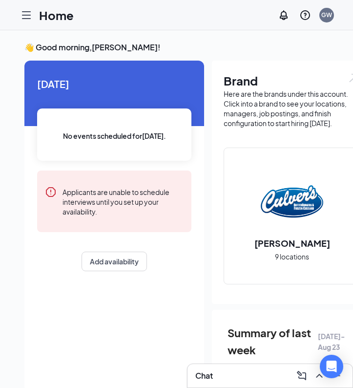 This screenshot has width=353, height=388. What do you see at coordinates (302, 375) in the screenshot?
I see `button: ComposeMessage` at bounding box center [302, 375].